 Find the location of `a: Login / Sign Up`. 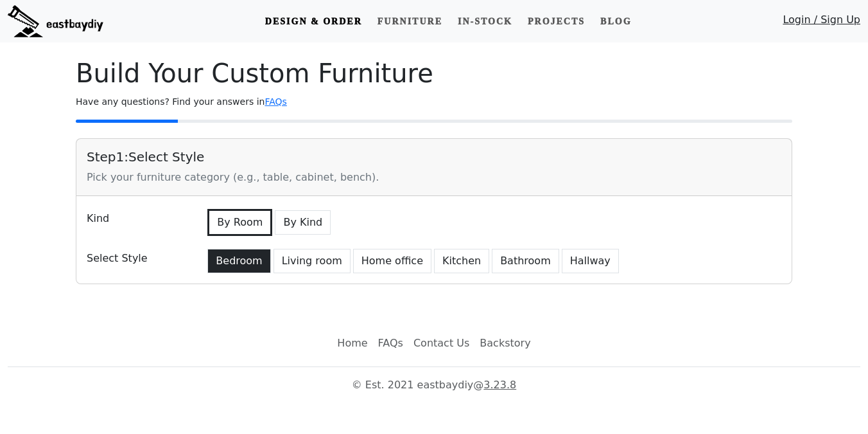

a: Login / Sign Up is located at coordinates (821, 22).